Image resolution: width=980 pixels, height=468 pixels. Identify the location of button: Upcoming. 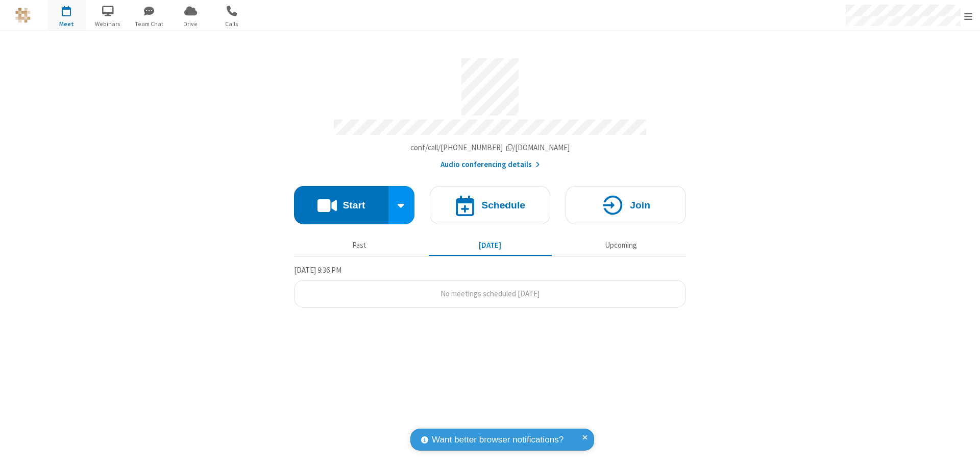
(621, 245).